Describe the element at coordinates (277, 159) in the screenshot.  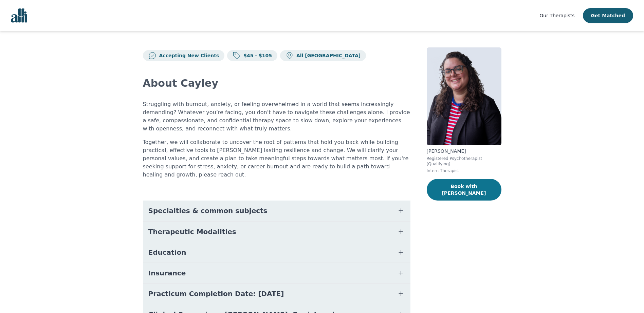
I see `p: Together, we will collaborate to uncover the root of patterns that hold you back while building p...` at that location.